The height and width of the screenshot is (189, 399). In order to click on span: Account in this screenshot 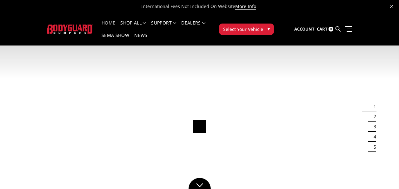, I will do `click(305, 29)`.